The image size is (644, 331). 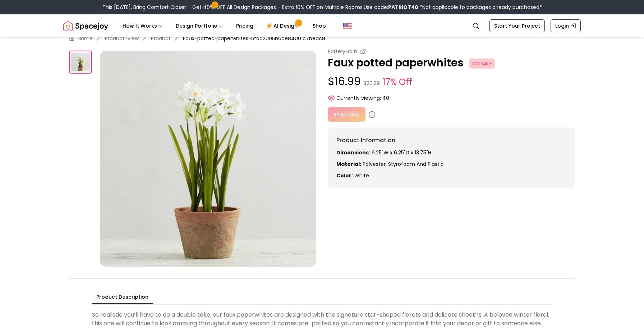 I want to click on img: United States, so click(x=347, y=26).